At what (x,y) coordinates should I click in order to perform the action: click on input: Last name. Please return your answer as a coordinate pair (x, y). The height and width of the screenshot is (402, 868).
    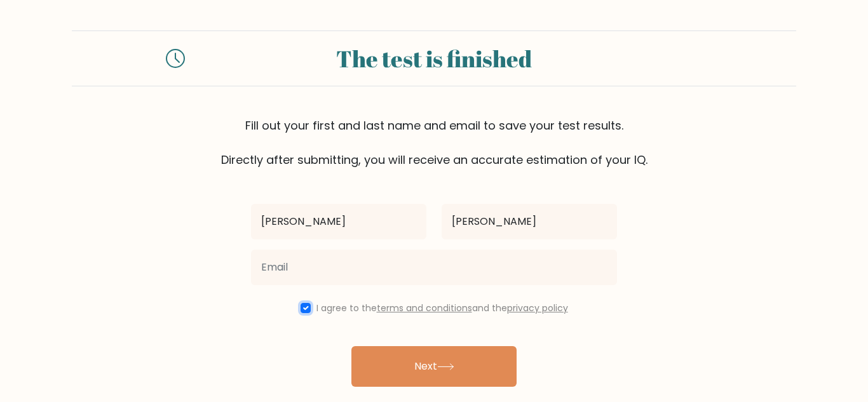
    Looking at the image, I should click on (529, 221).